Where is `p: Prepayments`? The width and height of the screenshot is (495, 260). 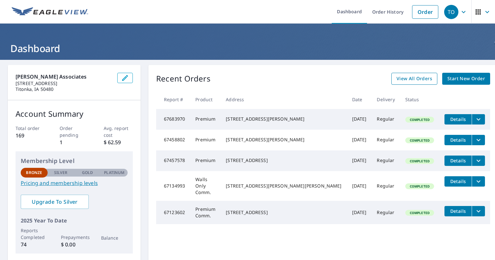
p: Prepayments is located at coordinates (74, 237).